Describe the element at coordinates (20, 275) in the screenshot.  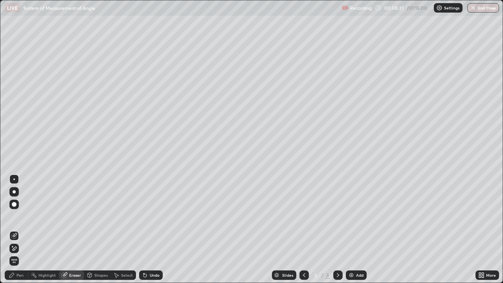
I see `div: Pen` at that location.